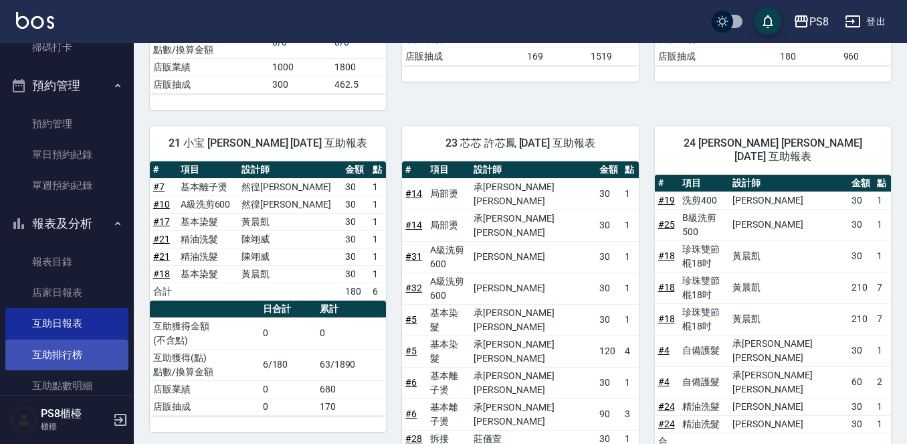 This screenshot has width=907, height=444. Describe the element at coordinates (861, 287) in the screenshot. I see `td: 210` at that location.